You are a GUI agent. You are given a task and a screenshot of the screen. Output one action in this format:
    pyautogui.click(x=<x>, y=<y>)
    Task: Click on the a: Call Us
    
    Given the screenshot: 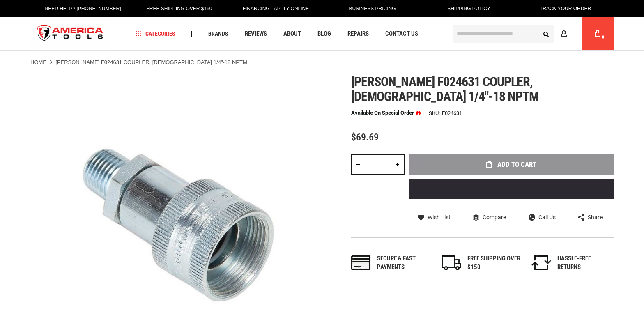 What is the action you would take?
    pyautogui.click(x=542, y=217)
    